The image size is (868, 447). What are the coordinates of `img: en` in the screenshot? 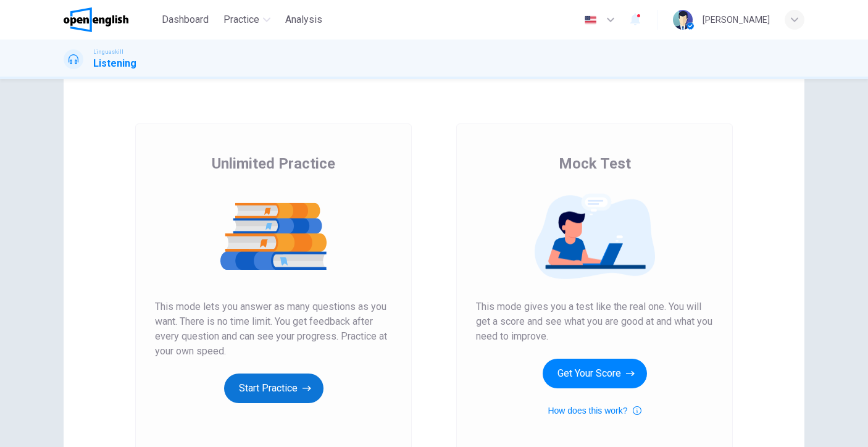 It's located at (590, 20).